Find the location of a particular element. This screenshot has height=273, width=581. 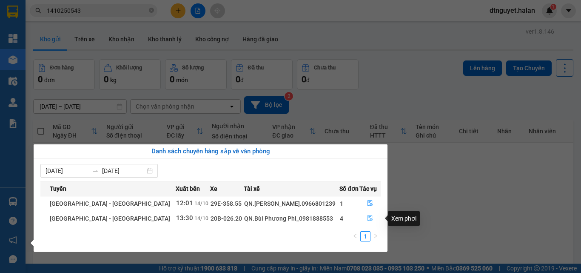

span: Số đơn is located at coordinates (349, 188).